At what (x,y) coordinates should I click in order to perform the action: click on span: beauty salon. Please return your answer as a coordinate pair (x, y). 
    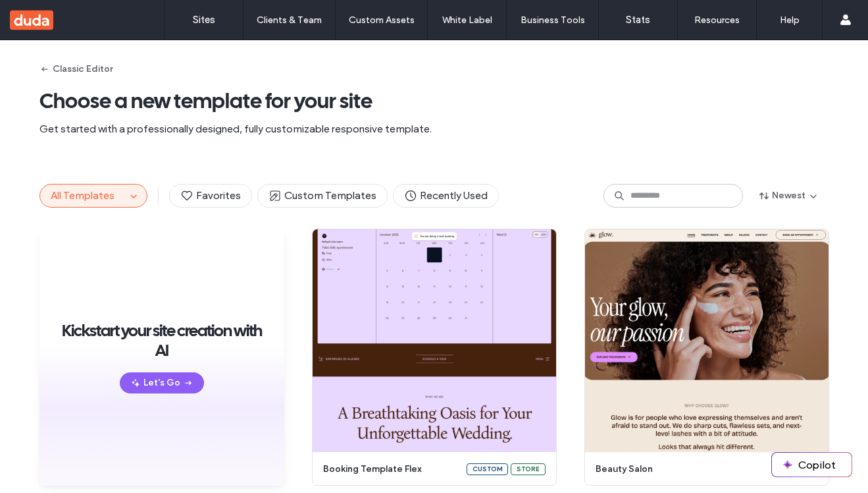
    Looking at the image, I should click on (703, 469).